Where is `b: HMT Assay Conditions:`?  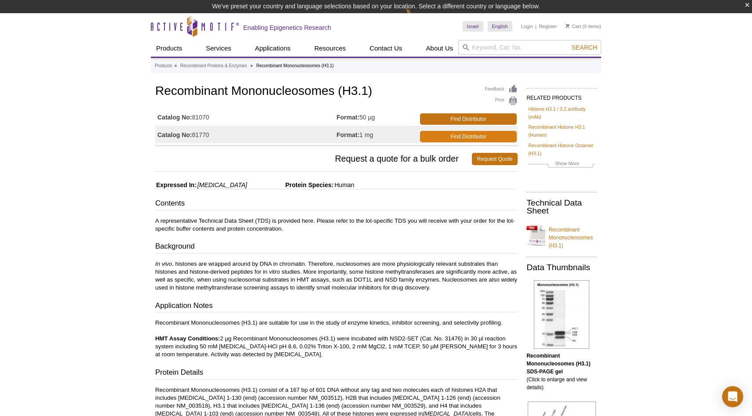 b: HMT Assay Conditions: is located at coordinates (188, 339).